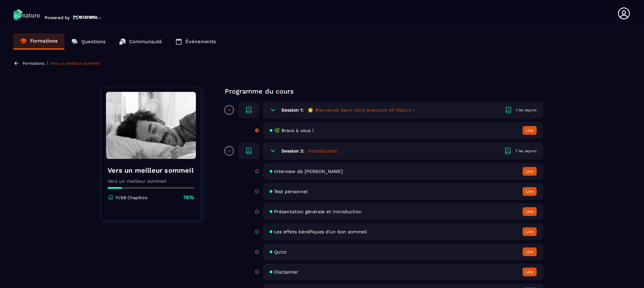 The image size is (644, 288). Describe the element at coordinates (151, 170) in the screenshot. I see `h4: Vers un meilleur sommeil` at that location.